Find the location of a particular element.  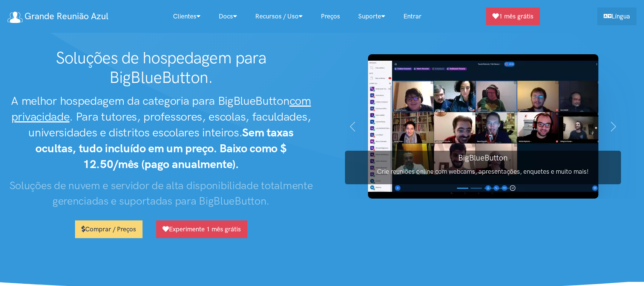

a: Comprar / Preços is located at coordinates (108, 229).